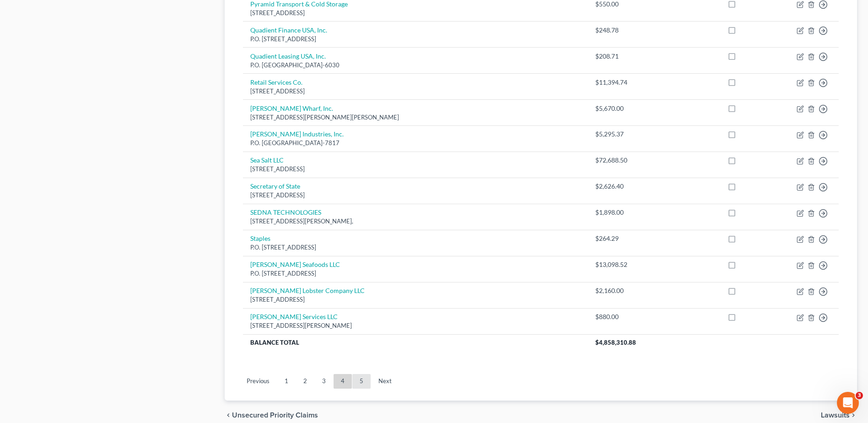 The height and width of the screenshot is (423, 868). What do you see at coordinates (271, 415) in the screenshot?
I see `button: chevron_left Unsecured Priority Claims` at bounding box center [271, 415].